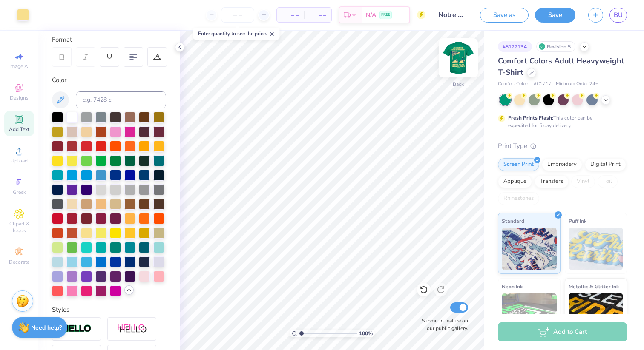 This screenshot has width=644, height=350. Describe the element at coordinates (19, 262) in the screenshot. I see `span: Decorate` at that location.